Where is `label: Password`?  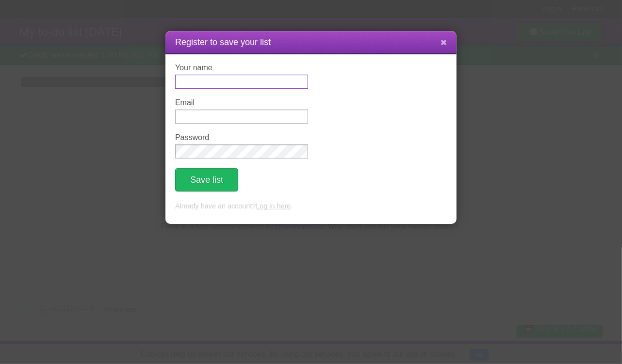
label: Password is located at coordinates (242, 137).